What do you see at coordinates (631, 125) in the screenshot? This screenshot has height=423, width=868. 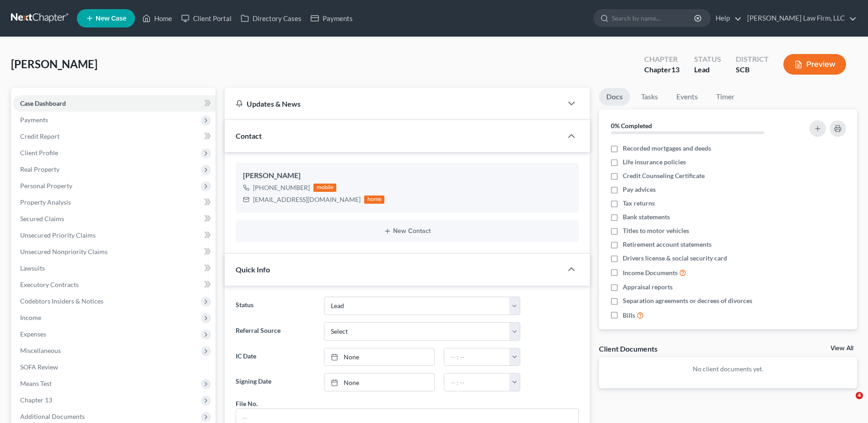 I see `strong: 0% Completed` at bounding box center [631, 125].